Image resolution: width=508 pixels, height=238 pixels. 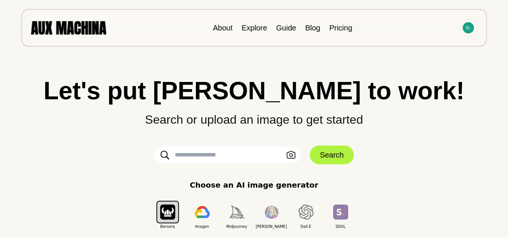 What do you see at coordinates (254, 28) in the screenshot?
I see `a: Explore` at bounding box center [254, 28].